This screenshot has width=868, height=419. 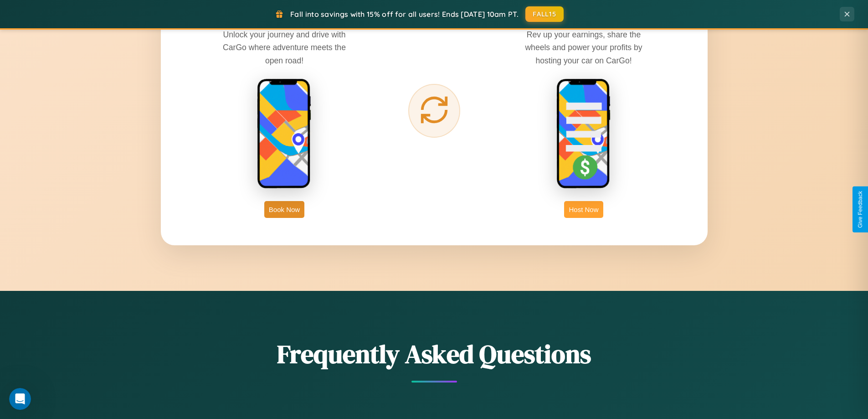 I want to click on div: Give Feedback, so click(x=860, y=210).